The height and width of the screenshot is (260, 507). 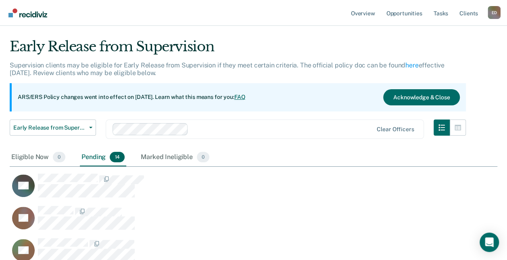 What do you see at coordinates (421, 97) in the screenshot?
I see `button: Acknowledge & Close` at bounding box center [421, 97].